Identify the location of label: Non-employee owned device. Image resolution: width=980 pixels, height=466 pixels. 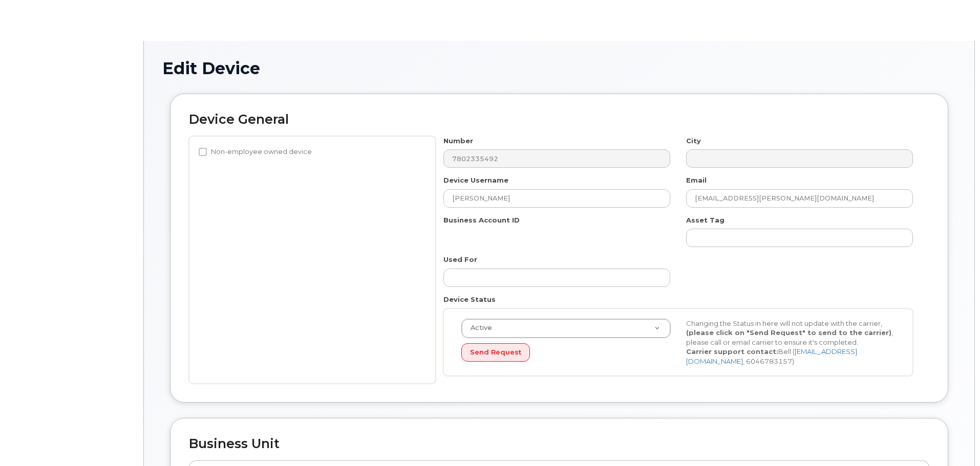
(255, 152).